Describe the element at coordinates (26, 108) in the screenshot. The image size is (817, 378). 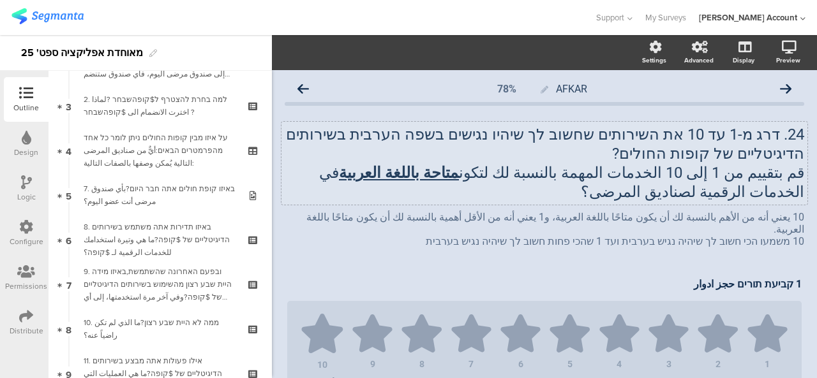
I see `div: Outline` at that location.